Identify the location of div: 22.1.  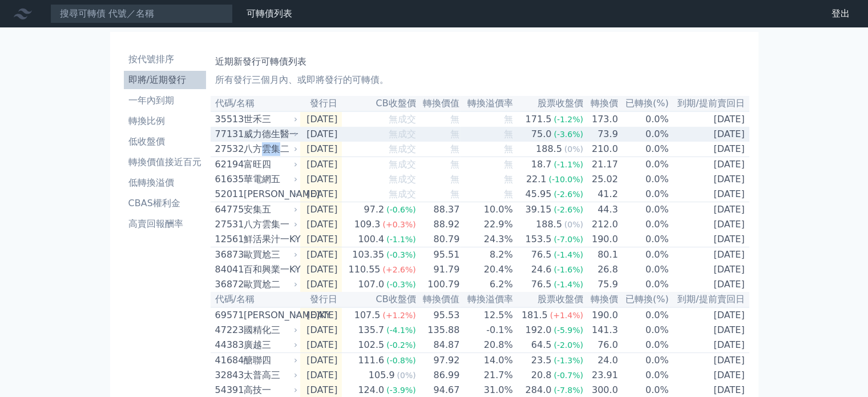
(537, 179).